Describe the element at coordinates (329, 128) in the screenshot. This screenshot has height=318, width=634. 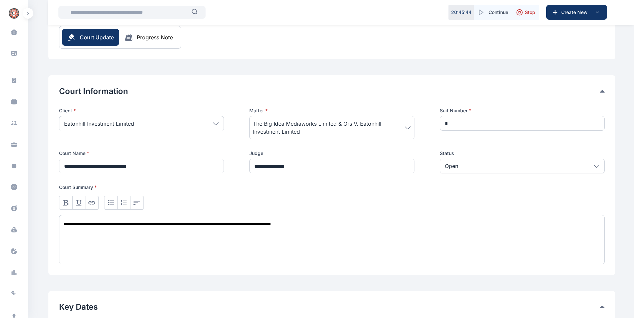
I see `span: The Big Idea Mediaworks Limited & Ors V. Eatonhill Investment Limited` at that location.